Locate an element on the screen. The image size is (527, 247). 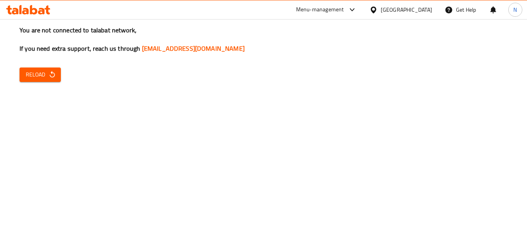
span: Reload is located at coordinates (40, 74).